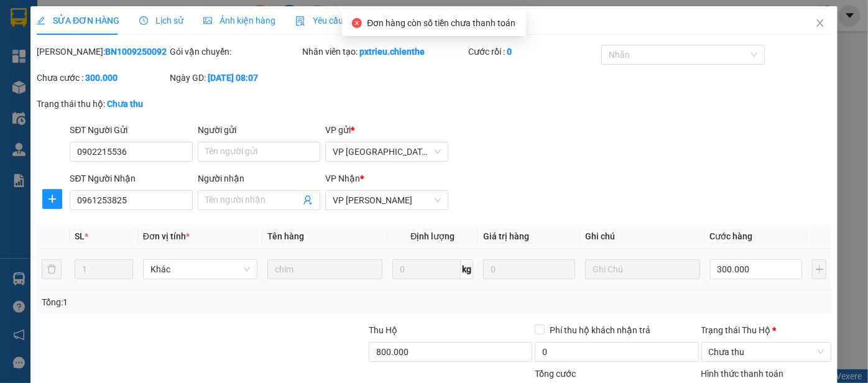  Describe the element at coordinates (386, 152) in the screenshot. I see `span: VP Bắc Ninh` at that location.